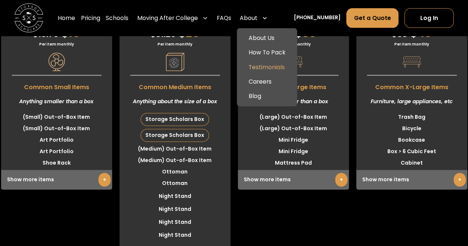  I want to click on span: Common X-Large Items, so click(411, 85).